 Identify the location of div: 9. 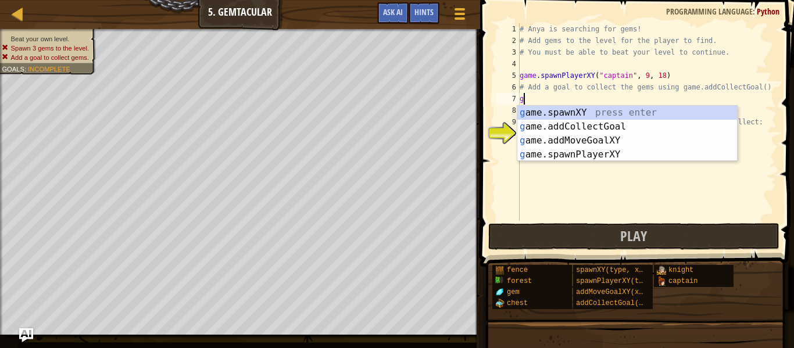
(508, 122).